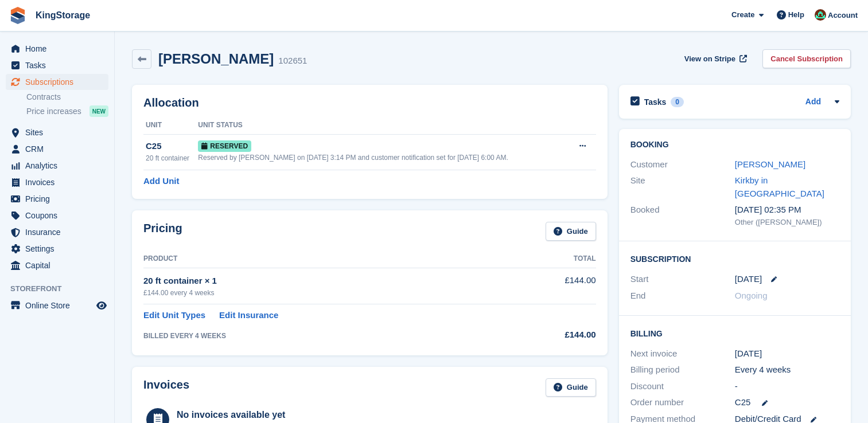 The width and height of the screenshot is (868, 423). I want to click on div: Start, so click(683, 279).